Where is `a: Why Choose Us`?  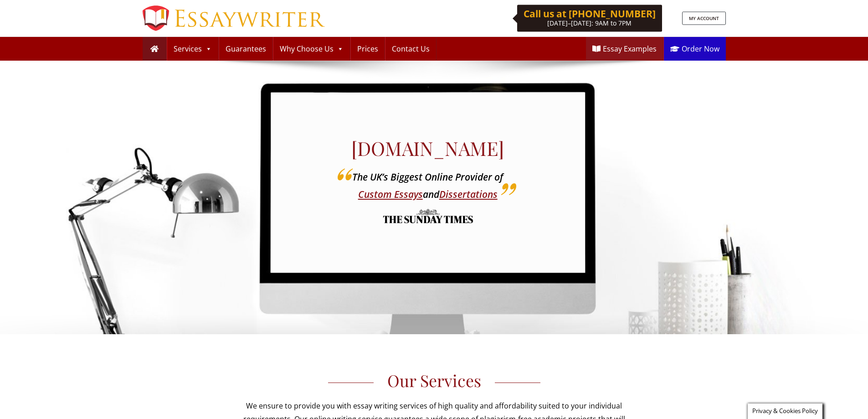
a: Why Choose Us is located at coordinates (312, 48).